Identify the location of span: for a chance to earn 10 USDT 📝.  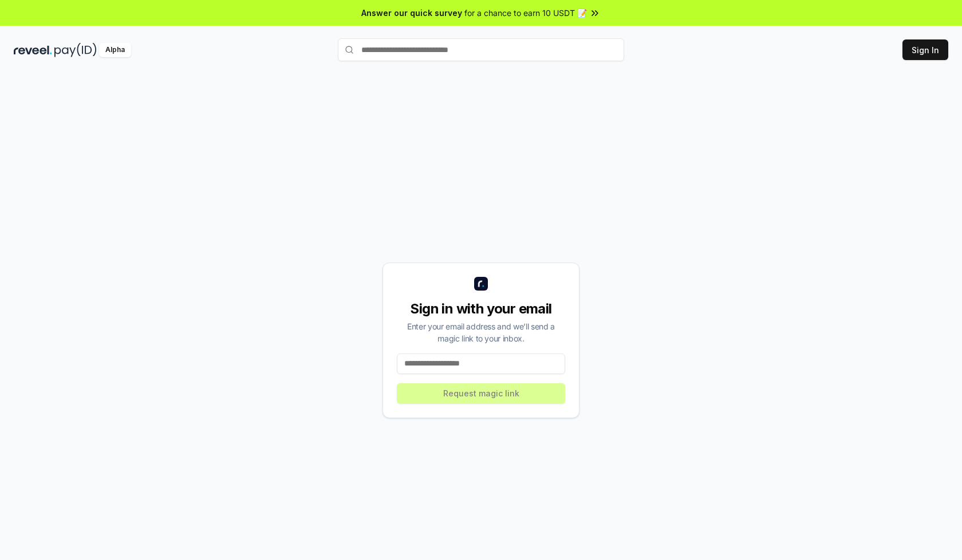
(526, 12).